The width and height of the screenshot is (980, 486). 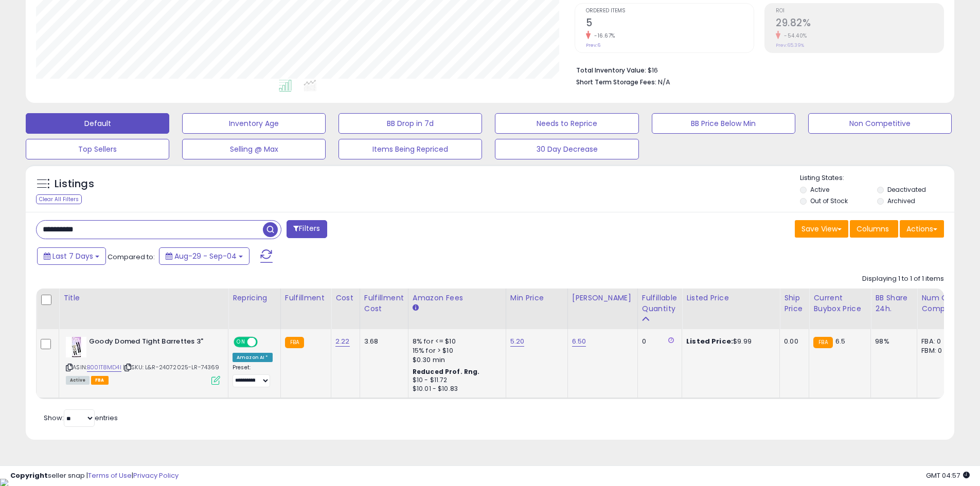 I want to click on div: 0.00, so click(x=792, y=341).